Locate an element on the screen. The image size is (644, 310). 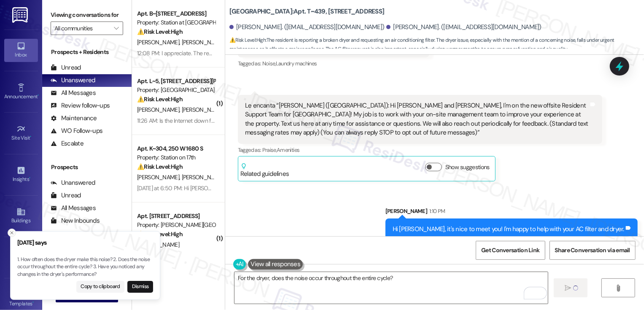
div: Property: Station on 17th is located at coordinates (176, 157).